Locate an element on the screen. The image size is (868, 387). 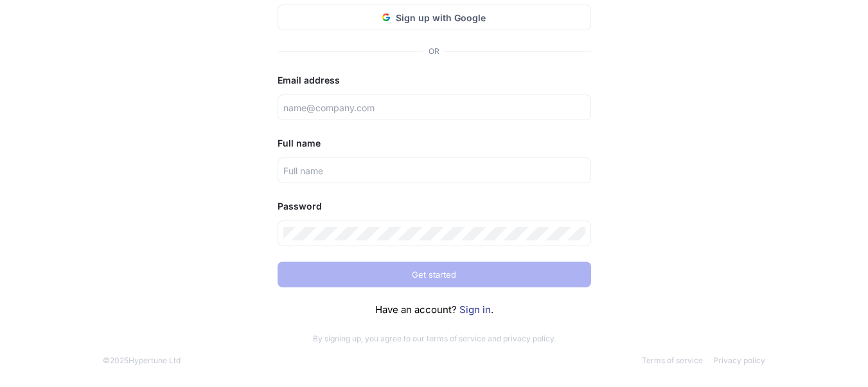
a: privacy policy is located at coordinates (528, 338).